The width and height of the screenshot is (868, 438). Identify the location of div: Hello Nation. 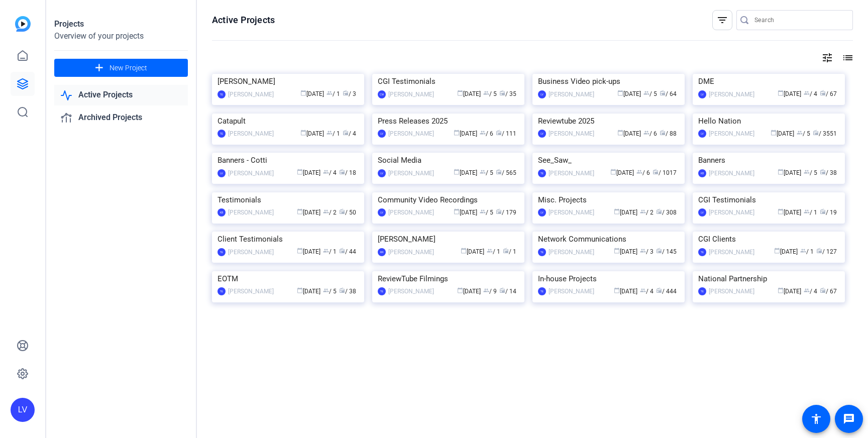
(769, 121).